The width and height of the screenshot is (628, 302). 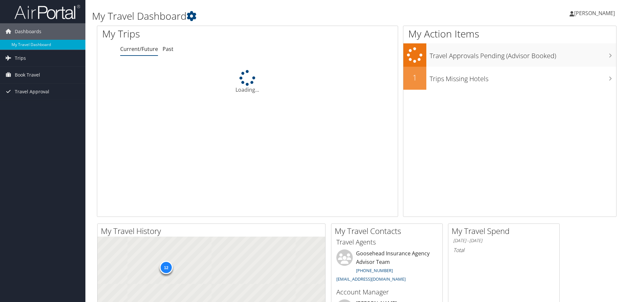 I want to click on a: Travel Approvals Pending (Advisor Booked), so click(x=510, y=55).